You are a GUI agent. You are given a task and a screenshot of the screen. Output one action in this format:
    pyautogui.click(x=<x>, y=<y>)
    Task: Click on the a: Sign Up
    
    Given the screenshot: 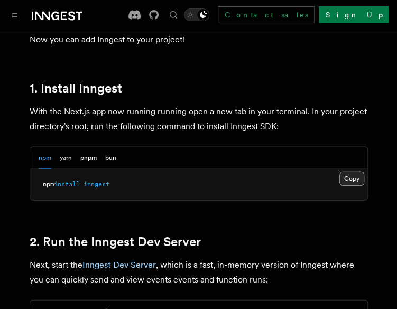 What is the action you would take?
    pyautogui.click(x=354, y=15)
    